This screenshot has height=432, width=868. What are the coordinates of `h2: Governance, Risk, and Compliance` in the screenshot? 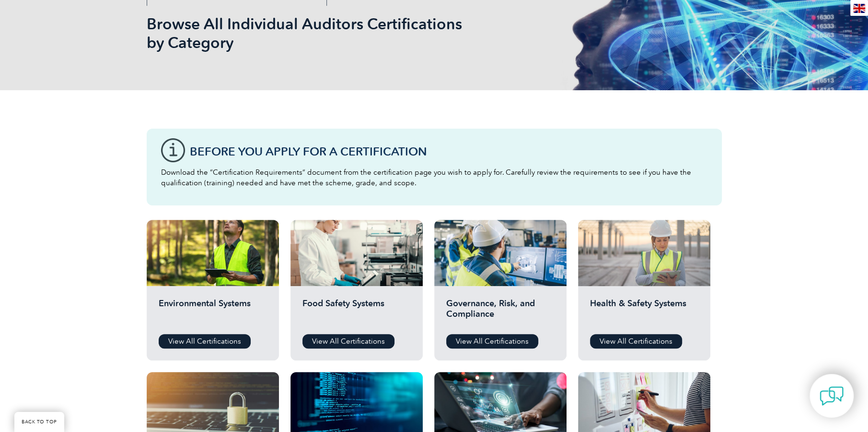 It's located at (501, 312).